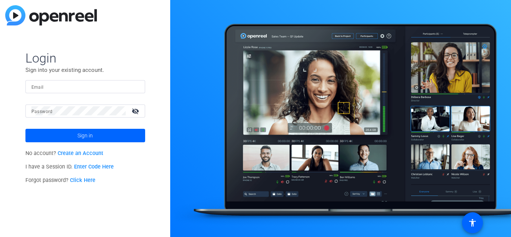 This screenshot has width=511, height=237. I want to click on a: Enter Code Here, so click(94, 167).